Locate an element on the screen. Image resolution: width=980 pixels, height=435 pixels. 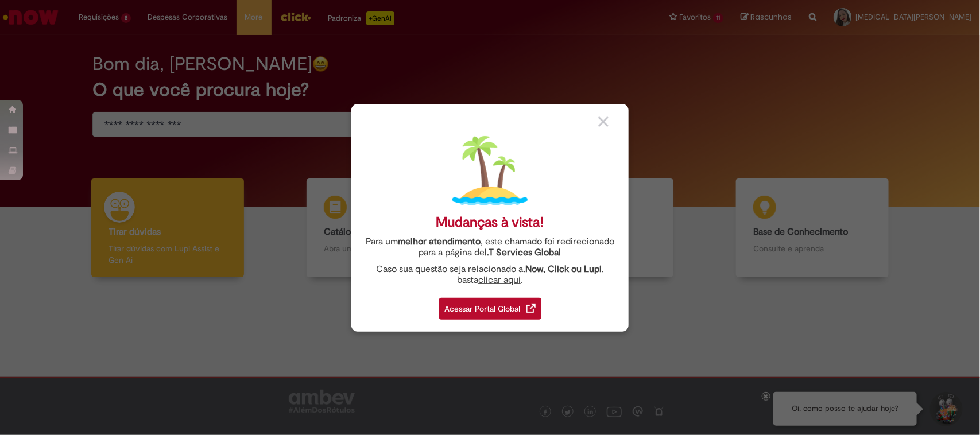
div: Para um , este chamado foi redirecionado para a página de is located at coordinates (490, 247).